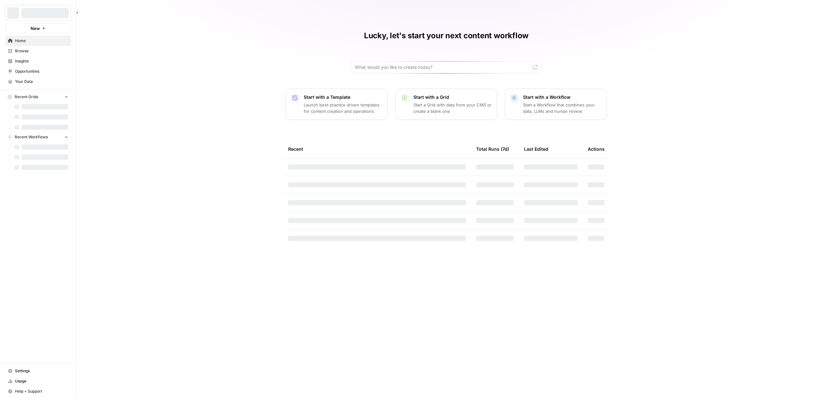 This screenshot has width=816, height=399. I want to click on a: Insights, so click(38, 61).